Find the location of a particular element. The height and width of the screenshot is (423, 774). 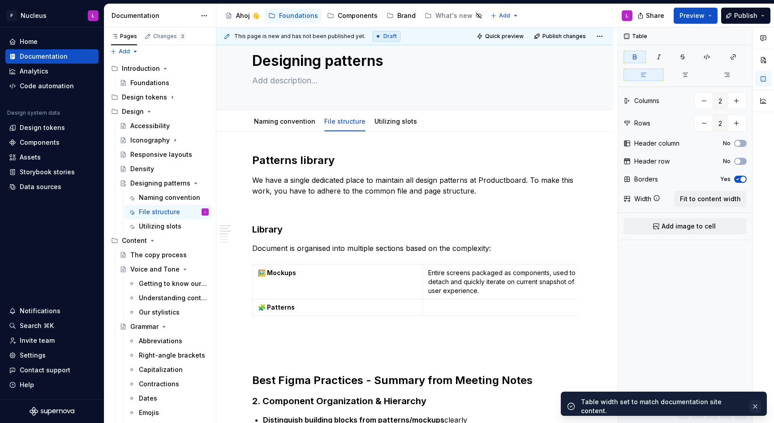

div: Contact support is located at coordinates (45, 370).